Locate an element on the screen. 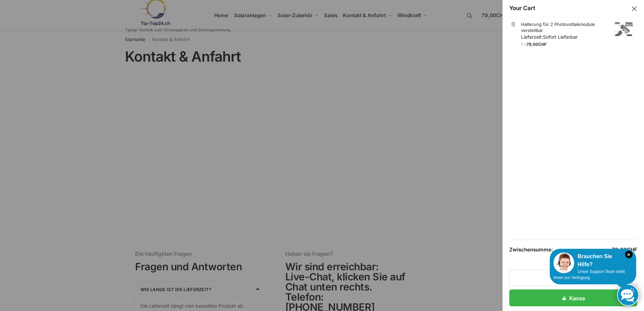 This screenshot has height=311, width=644. img: Customer service is located at coordinates (564, 263).